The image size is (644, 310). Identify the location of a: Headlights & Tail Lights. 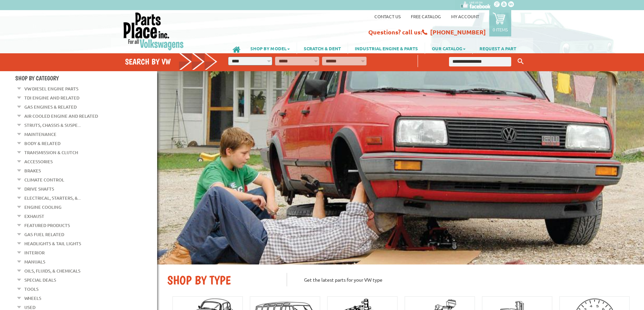
(53, 244).